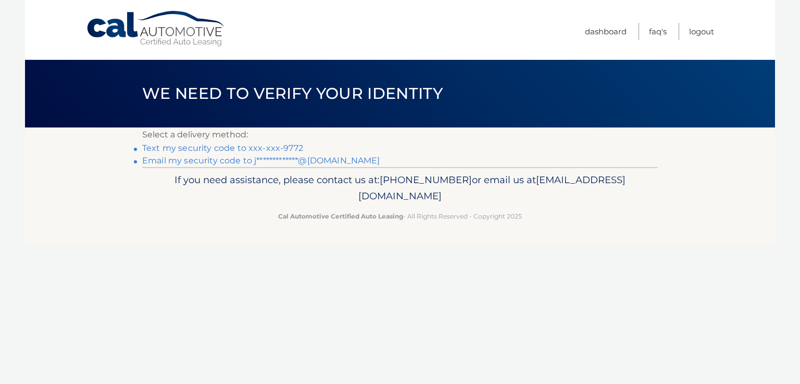 This screenshot has height=384, width=800. I want to click on strong: Cal Automotive Certified Auto Leasing, so click(341, 216).